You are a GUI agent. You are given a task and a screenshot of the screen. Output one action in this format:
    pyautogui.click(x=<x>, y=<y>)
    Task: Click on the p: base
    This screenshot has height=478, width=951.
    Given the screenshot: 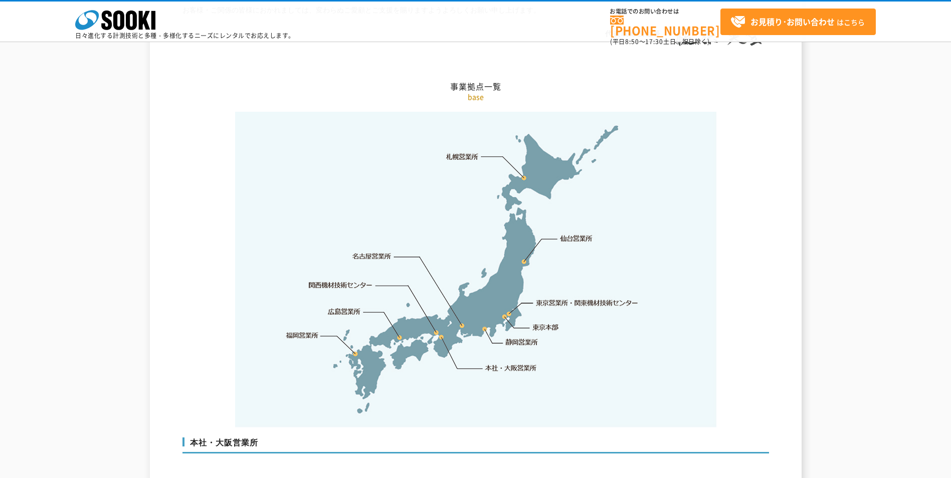 What is the action you would take?
    pyautogui.click(x=476, y=97)
    